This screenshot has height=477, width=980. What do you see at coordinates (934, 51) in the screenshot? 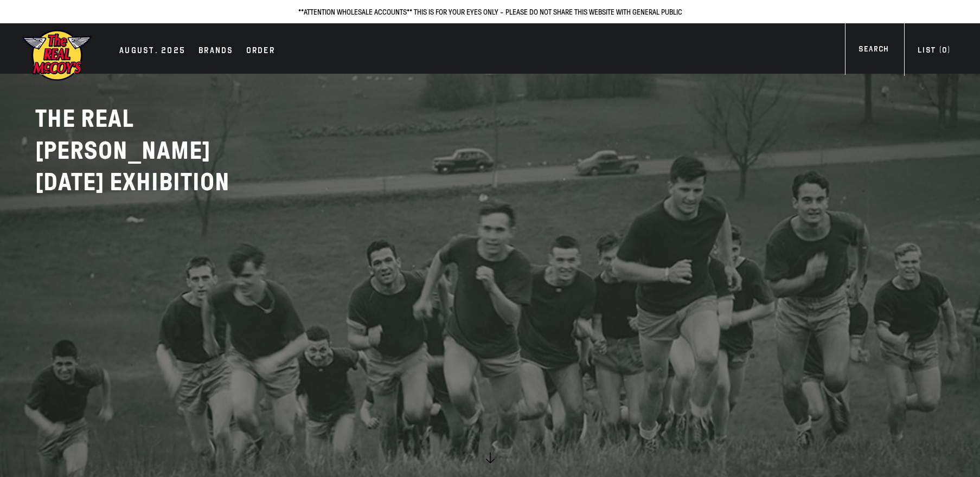
I see `div: List ( )` at bounding box center [934, 51].